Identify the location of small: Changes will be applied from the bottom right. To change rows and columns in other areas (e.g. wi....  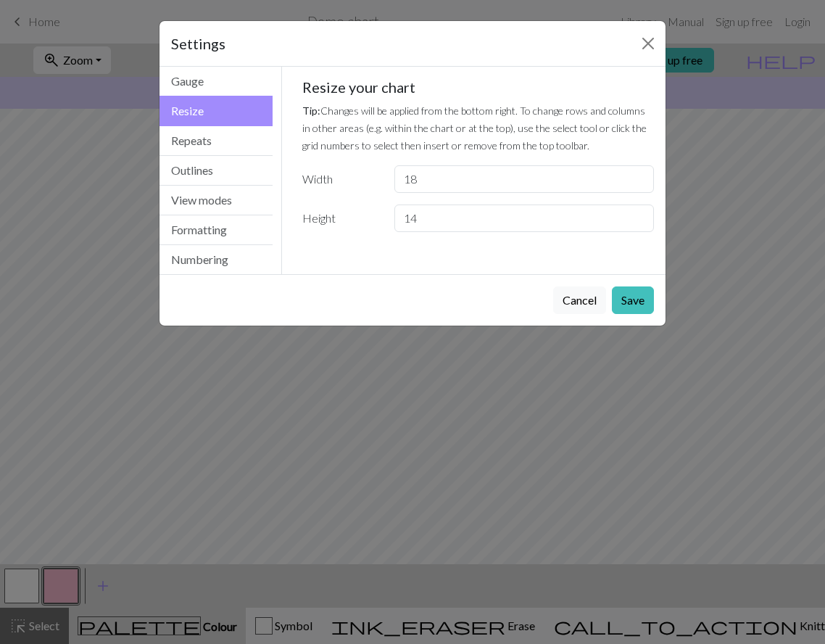
(474, 128).